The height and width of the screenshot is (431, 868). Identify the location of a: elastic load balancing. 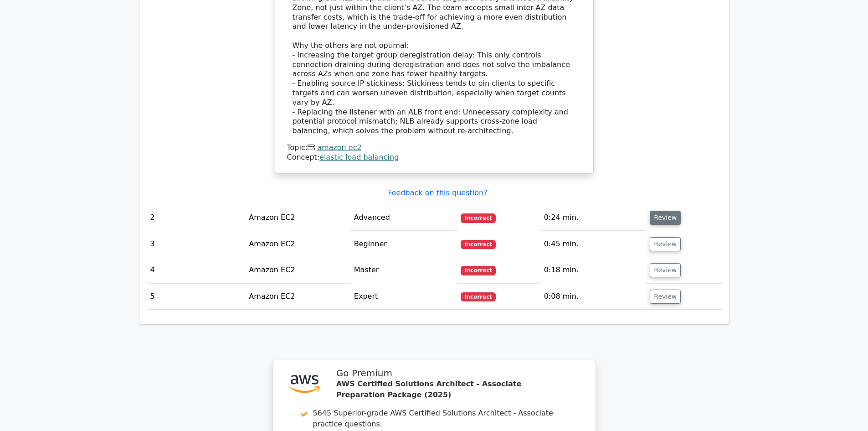
(359, 157).